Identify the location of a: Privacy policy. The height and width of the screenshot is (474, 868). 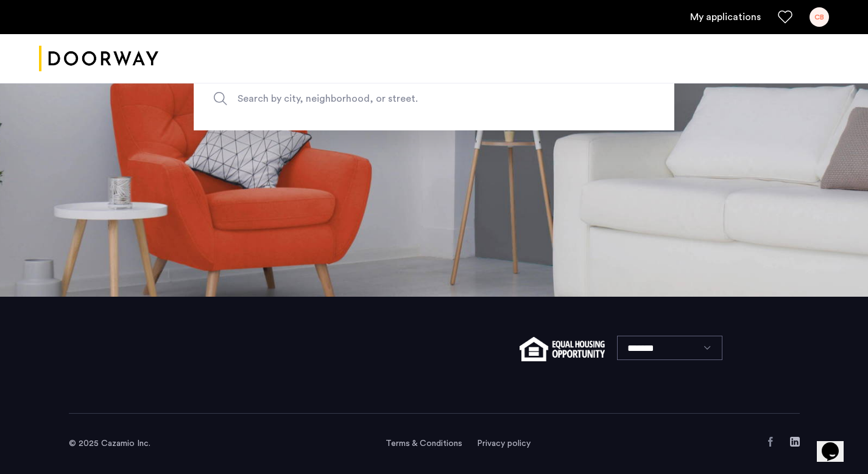
(504, 444).